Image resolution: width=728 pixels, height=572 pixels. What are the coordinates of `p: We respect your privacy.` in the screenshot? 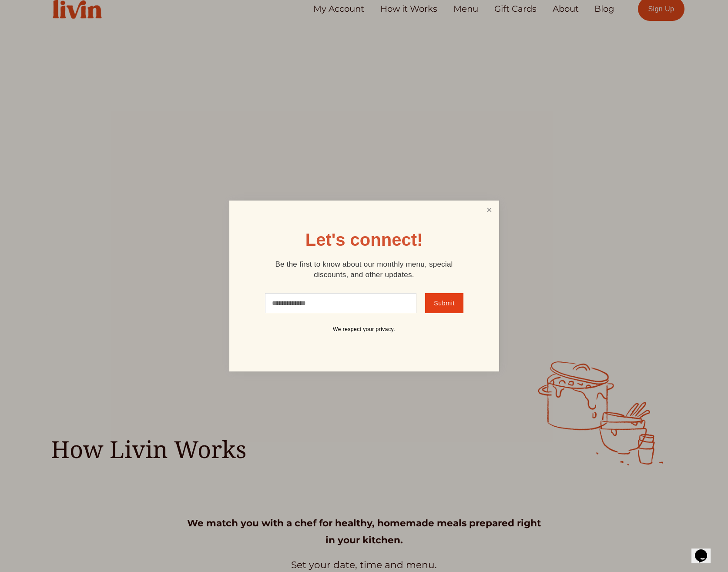 It's located at (364, 330).